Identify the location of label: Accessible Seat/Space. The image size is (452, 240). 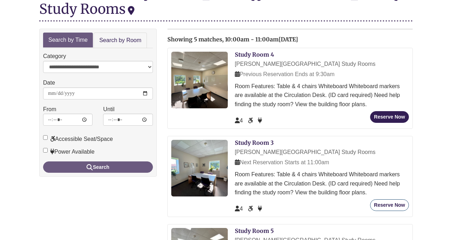
(78, 139).